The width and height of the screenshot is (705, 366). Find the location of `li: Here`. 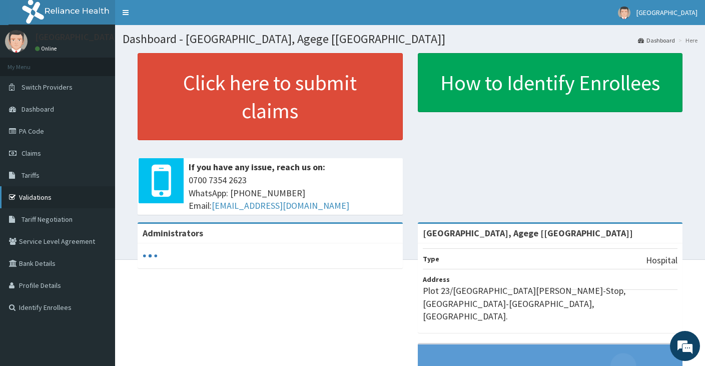

li: Here is located at coordinates (687, 40).